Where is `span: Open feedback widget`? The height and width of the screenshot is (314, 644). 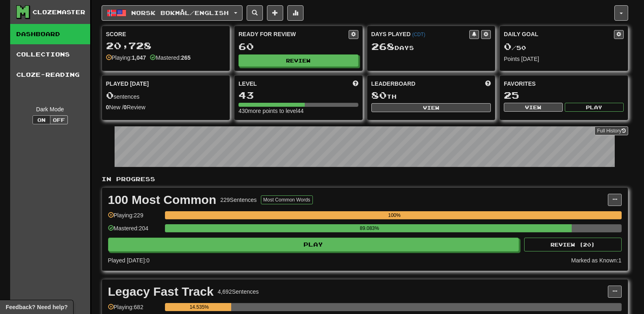
span: Open feedback widget is located at coordinates (37, 307).